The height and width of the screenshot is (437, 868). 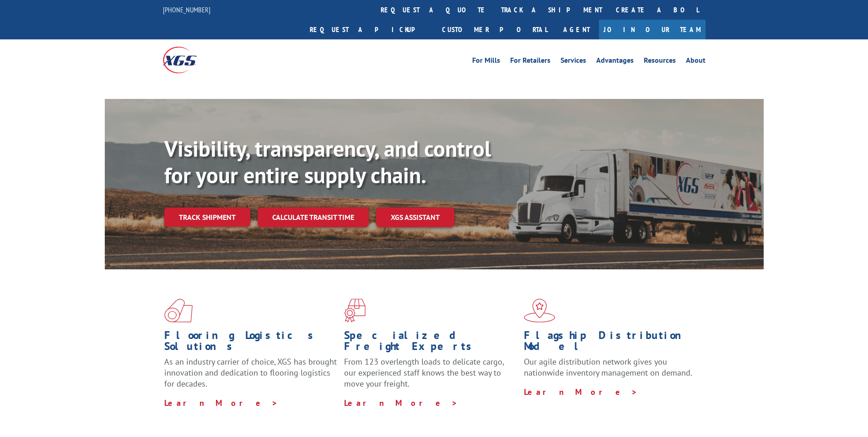 I want to click on img: xgs-icon-total-supply-chain-intelligence-red, so click(x=178, y=311).